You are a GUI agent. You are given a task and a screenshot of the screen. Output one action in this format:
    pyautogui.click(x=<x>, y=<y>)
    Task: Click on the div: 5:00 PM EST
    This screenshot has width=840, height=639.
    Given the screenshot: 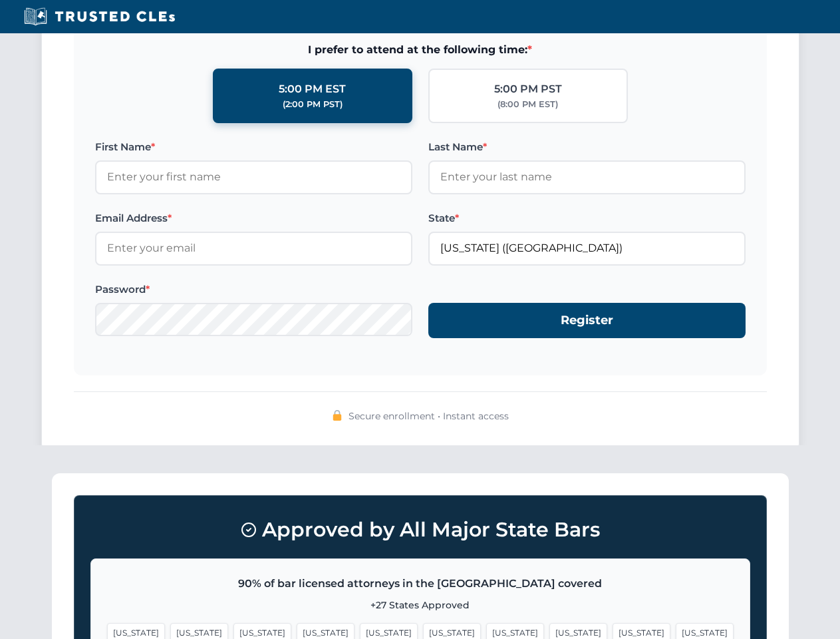 What is the action you would take?
    pyautogui.click(x=312, y=89)
    